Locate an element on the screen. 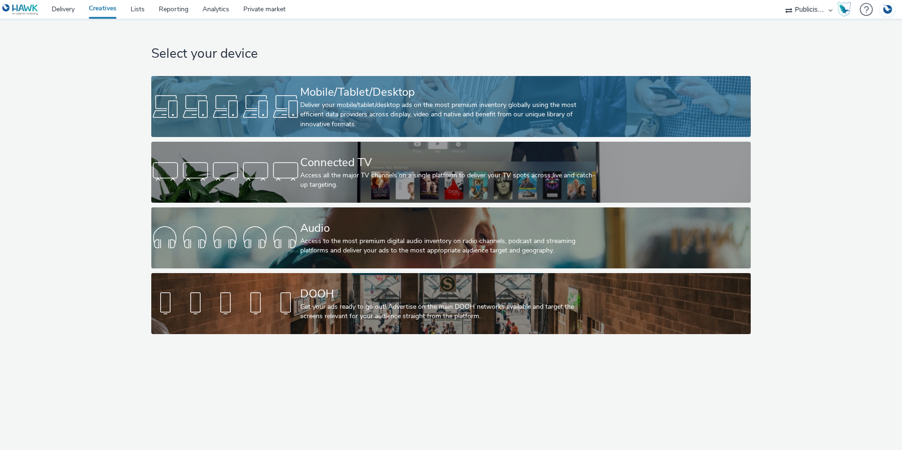 This screenshot has height=450, width=902. a: Mobile/Tablet/DesktopDeliver your mobile/tablet/desktop ads on the most premium inventory globall... is located at coordinates (450, 107).